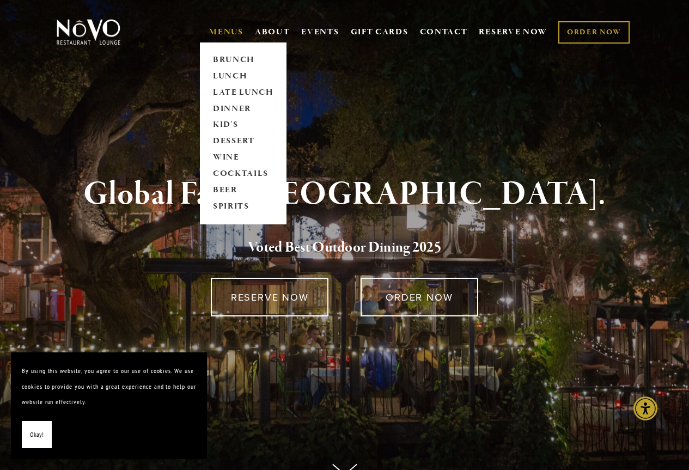  Describe the element at coordinates (320, 32) in the screenshot. I see `a: EVENTS` at that location.